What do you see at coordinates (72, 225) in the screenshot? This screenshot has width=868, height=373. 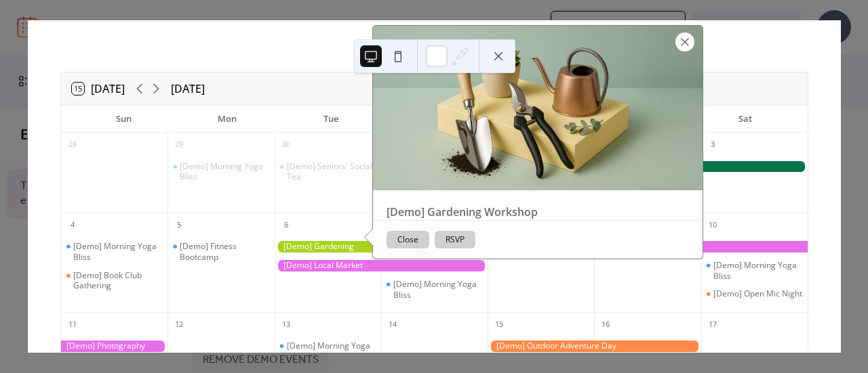 I see `div: 4` at bounding box center [72, 225].